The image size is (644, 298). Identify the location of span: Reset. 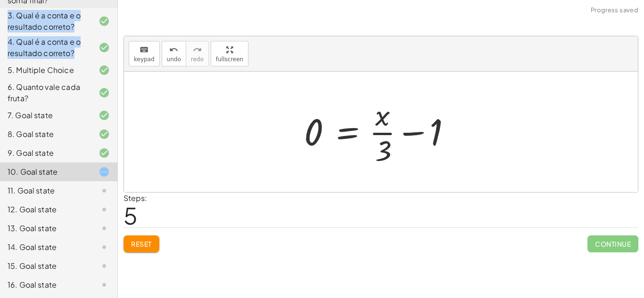
(142, 244).